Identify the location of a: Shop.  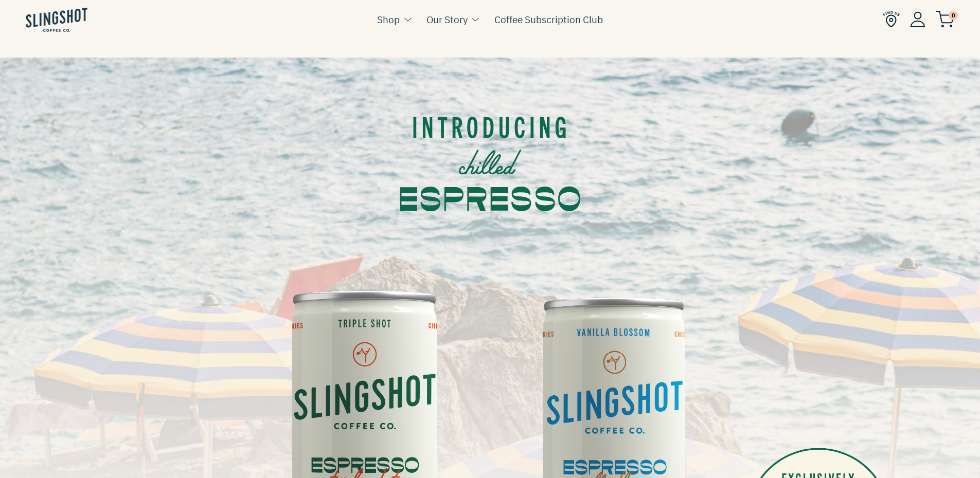
(389, 19).